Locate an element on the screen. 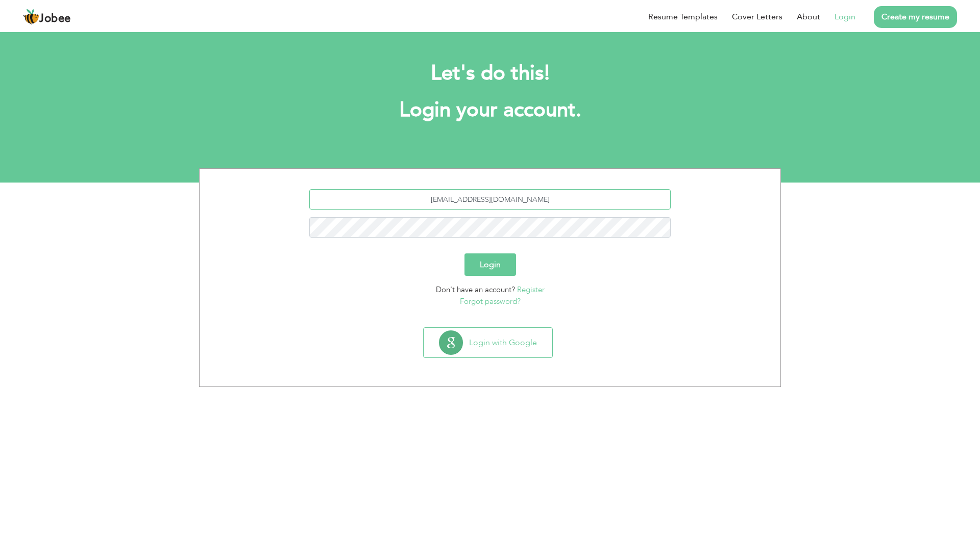 This screenshot has height=543, width=980. a: Resume Templates is located at coordinates (683, 17).